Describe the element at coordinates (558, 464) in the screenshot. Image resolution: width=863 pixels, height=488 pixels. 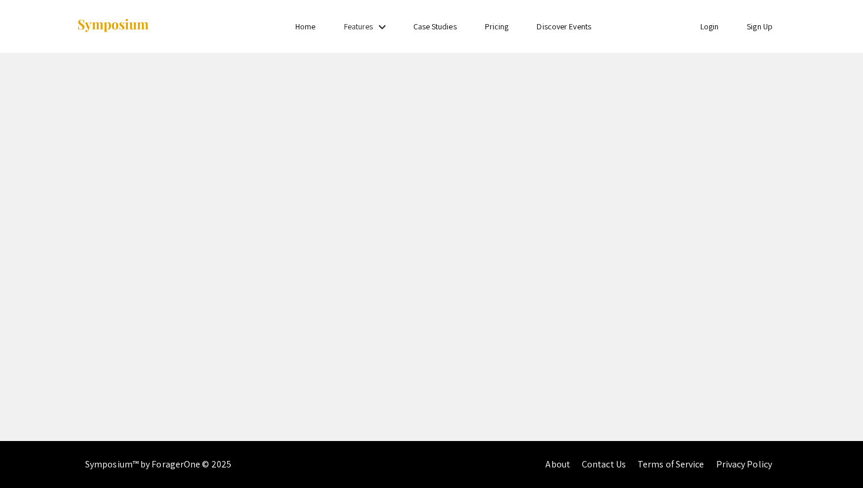
I see `a: About` at that location.